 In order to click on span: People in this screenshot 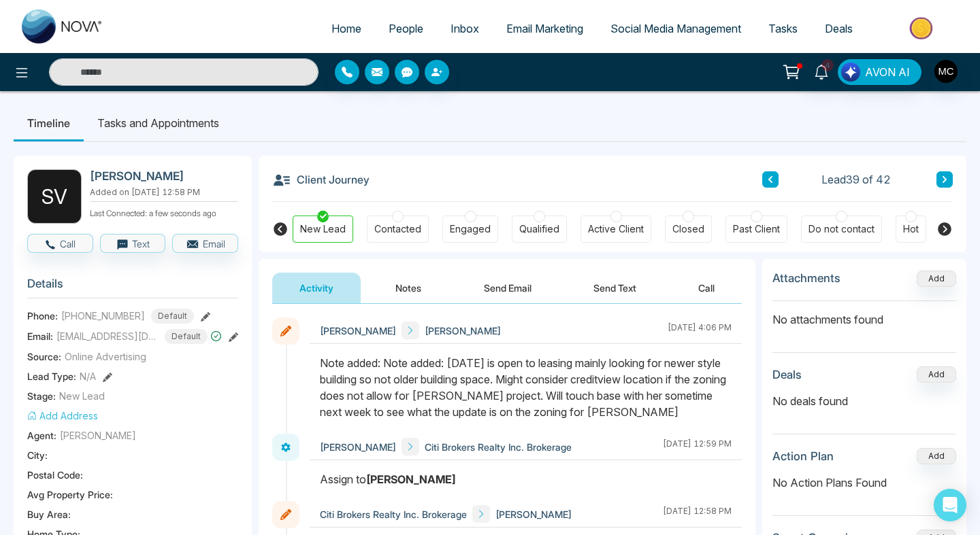, I will do `click(406, 29)`.